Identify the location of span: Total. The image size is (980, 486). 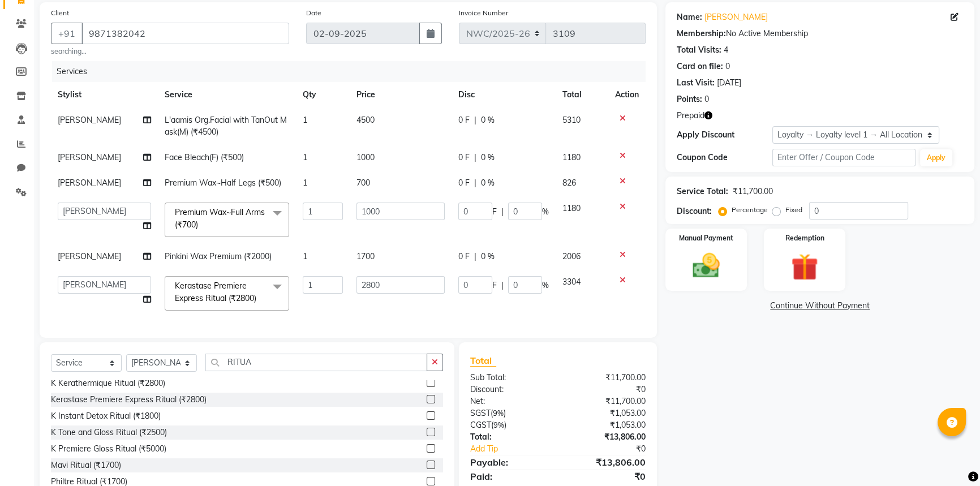
(484, 360).